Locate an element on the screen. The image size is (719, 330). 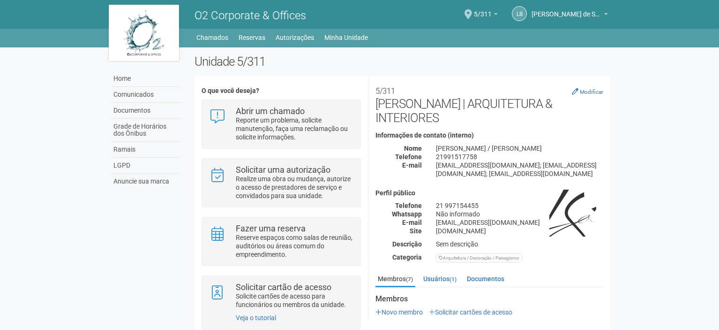
a: Chamados is located at coordinates (212, 38).